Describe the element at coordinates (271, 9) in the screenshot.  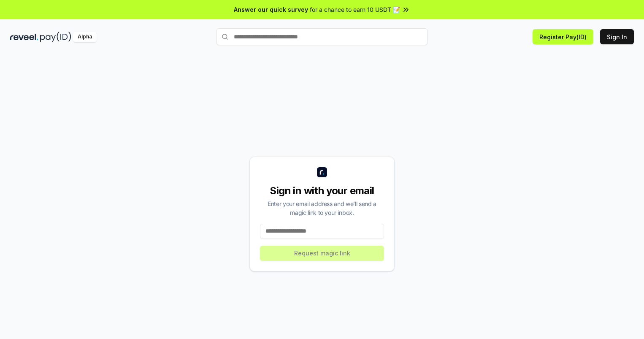
I see `span: Answer our quick survey` at that location.